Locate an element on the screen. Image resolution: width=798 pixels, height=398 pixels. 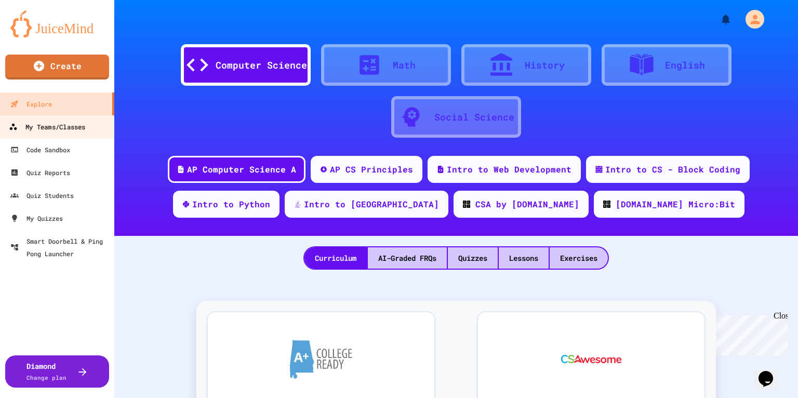
button: DiamondChange plan is located at coordinates (57, 372).